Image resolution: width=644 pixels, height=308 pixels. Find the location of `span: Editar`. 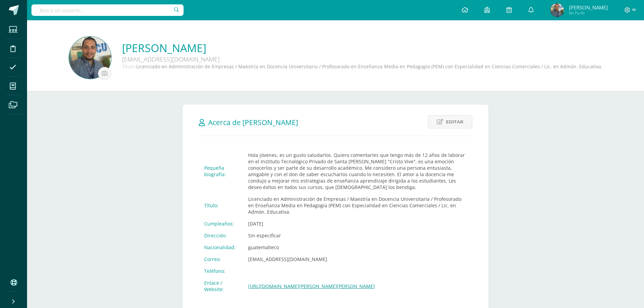

span: Editar is located at coordinates (455, 121).